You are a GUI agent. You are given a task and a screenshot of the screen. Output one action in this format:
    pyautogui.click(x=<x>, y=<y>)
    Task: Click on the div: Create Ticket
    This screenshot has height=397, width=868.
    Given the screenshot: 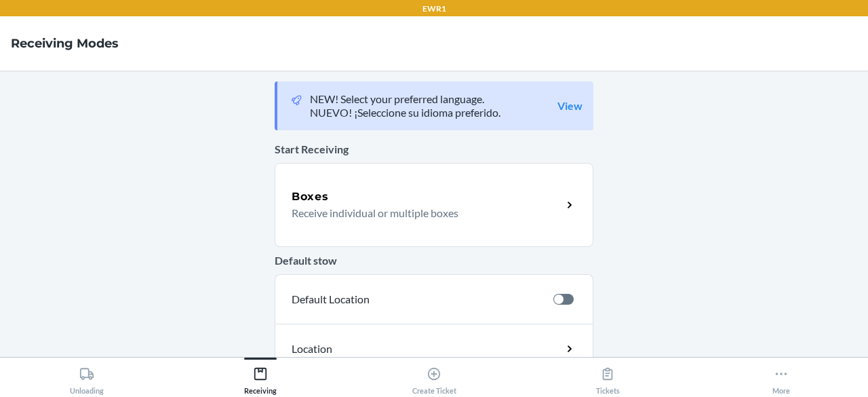 What is the action you would take?
    pyautogui.click(x=434, y=377)
    